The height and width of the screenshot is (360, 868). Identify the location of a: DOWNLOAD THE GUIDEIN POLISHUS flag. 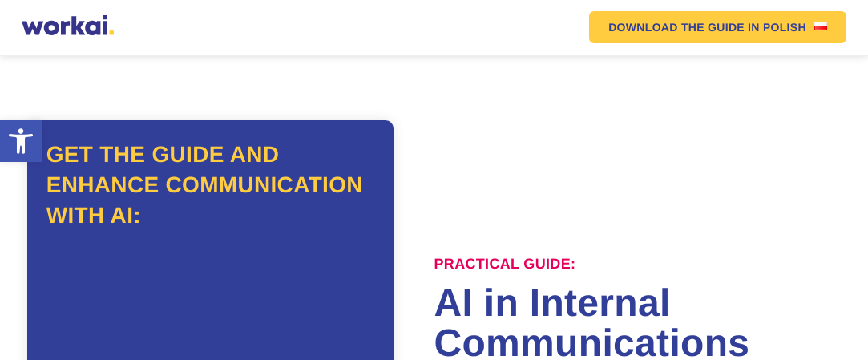
(717, 27).